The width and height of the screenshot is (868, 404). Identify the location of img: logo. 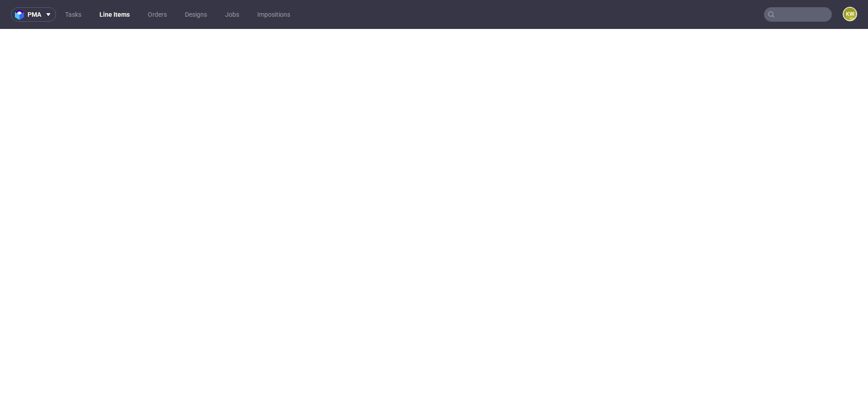
(21, 14).